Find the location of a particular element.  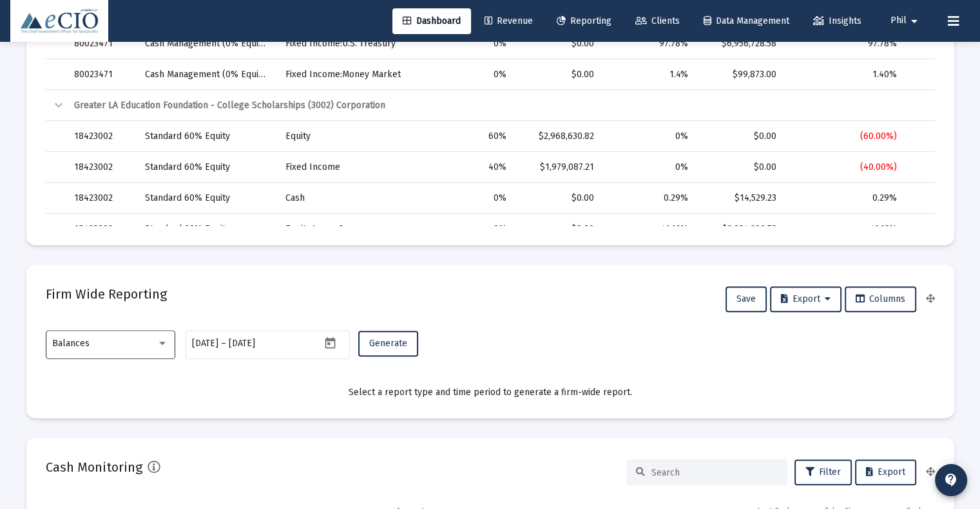

span: Data Management is located at coordinates (746, 21).